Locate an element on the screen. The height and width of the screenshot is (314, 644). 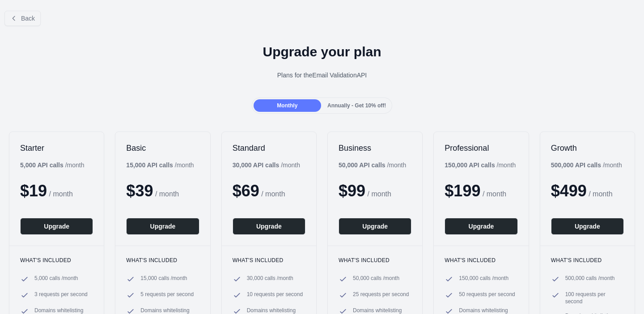
b: 30,000 API calls is located at coordinates (256, 165).